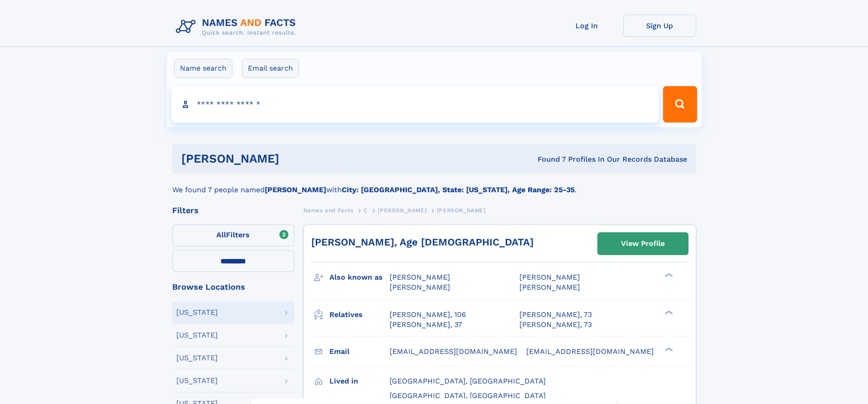 This screenshot has width=868, height=404. What do you see at coordinates (366, 210) in the screenshot?
I see `span: C` at bounding box center [366, 210].